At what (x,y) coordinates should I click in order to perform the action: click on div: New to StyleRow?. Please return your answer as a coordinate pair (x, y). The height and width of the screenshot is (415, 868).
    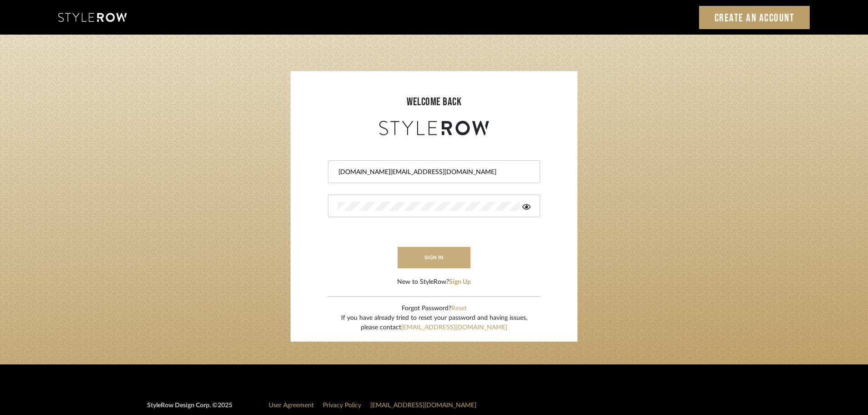
    Looking at the image, I should click on (434, 282).